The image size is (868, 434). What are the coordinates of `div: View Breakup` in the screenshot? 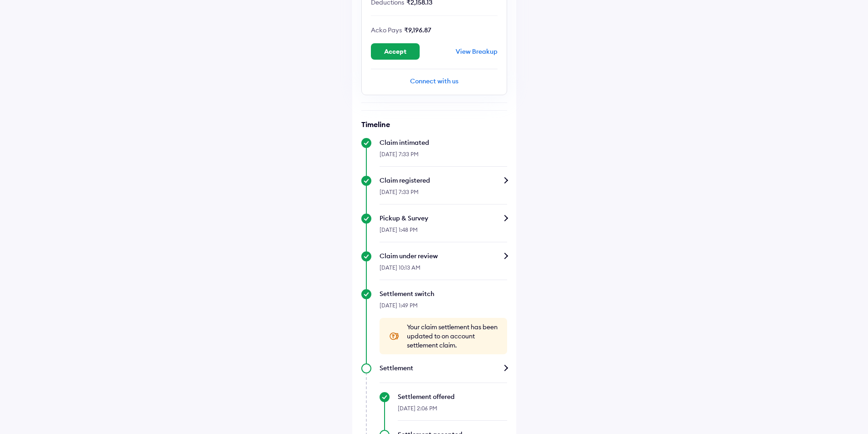 It's located at (477, 51).